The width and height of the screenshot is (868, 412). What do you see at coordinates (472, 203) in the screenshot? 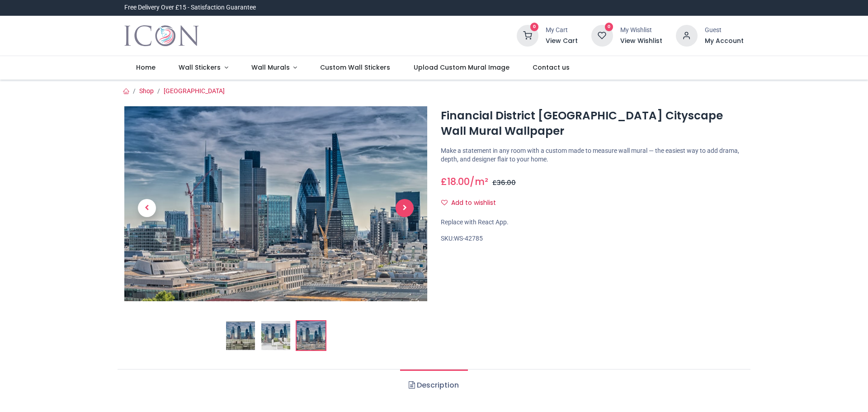
I see `button: Add to wishlistAdd to wishlist` at bounding box center [472, 203].